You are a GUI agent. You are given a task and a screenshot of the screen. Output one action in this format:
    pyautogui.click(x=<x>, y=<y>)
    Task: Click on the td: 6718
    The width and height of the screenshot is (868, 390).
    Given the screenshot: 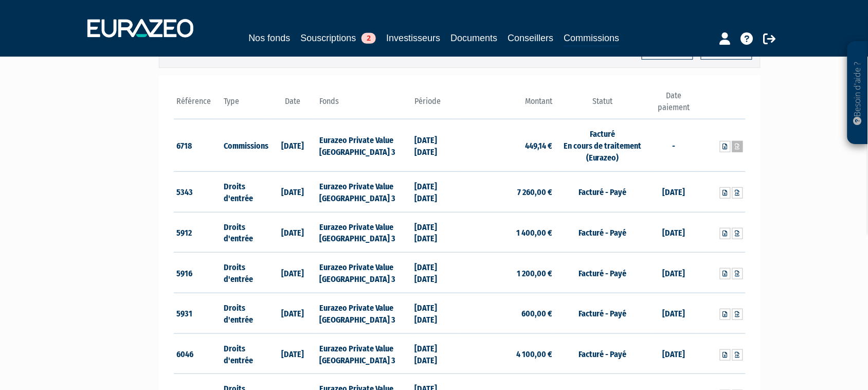 What is the action you would take?
    pyautogui.click(x=198, y=145)
    